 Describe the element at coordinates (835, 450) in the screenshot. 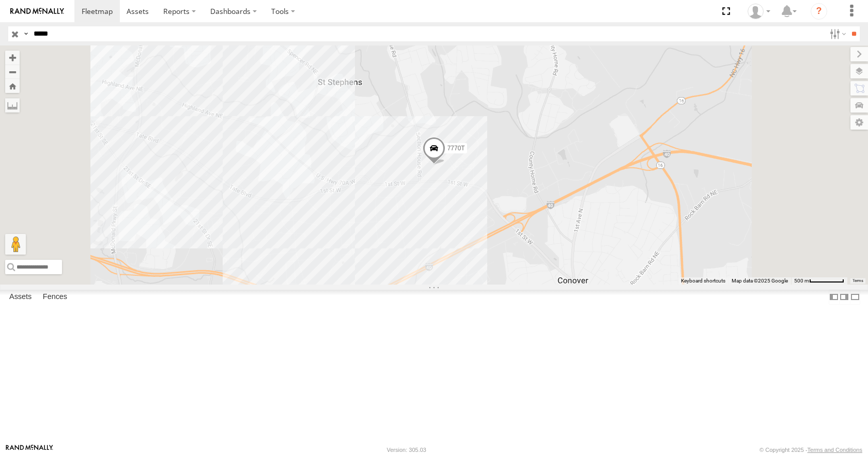

I see `a: Terms and Conditions` at that location.